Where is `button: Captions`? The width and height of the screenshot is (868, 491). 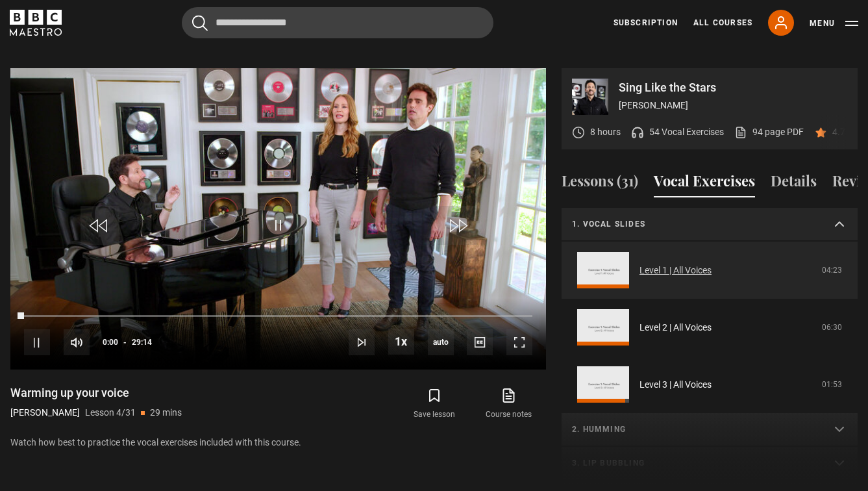 button: Captions is located at coordinates (480, 342).